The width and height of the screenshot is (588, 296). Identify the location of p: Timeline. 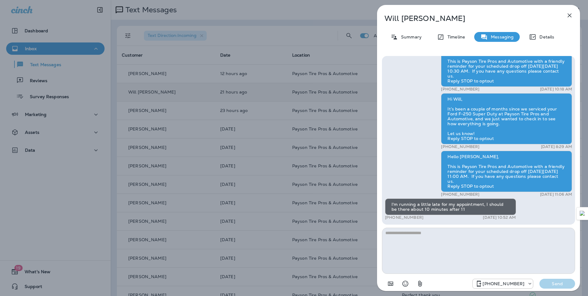
(454, 37).